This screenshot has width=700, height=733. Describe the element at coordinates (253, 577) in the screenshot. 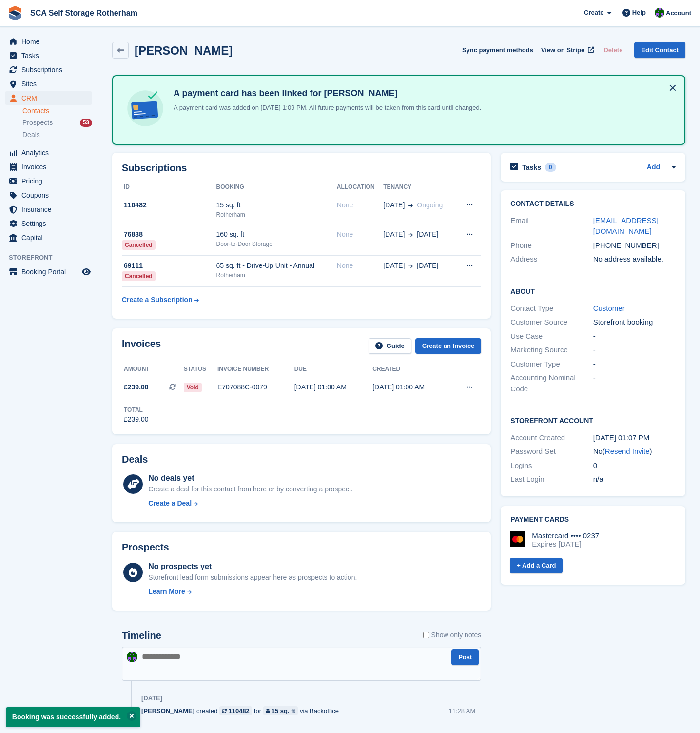

I see `div: Storefront lead form submissions appear here as prospects to action.` at that location.